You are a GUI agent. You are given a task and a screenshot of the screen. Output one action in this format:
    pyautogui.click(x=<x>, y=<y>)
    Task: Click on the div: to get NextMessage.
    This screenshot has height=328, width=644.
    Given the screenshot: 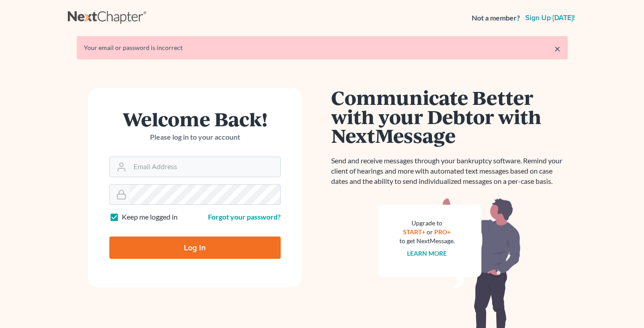 What is the action you would take?
    pyautogui.click(x=427, y=241)
    